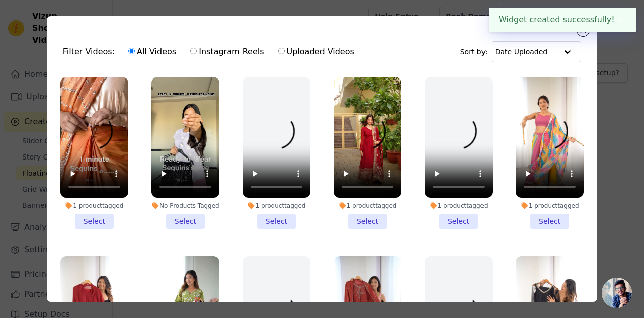  What do you see at coordinates (212, 52) in the screenshot?
I see `div: Filter Videos:` at bounding box center [212, 52].